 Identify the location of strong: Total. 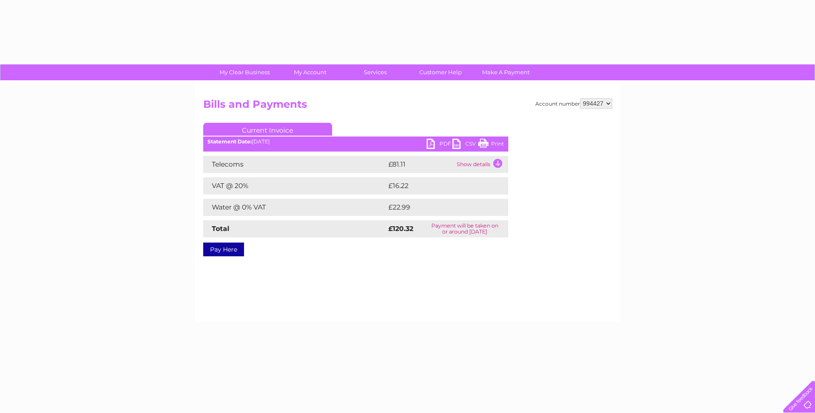
(220, 229).